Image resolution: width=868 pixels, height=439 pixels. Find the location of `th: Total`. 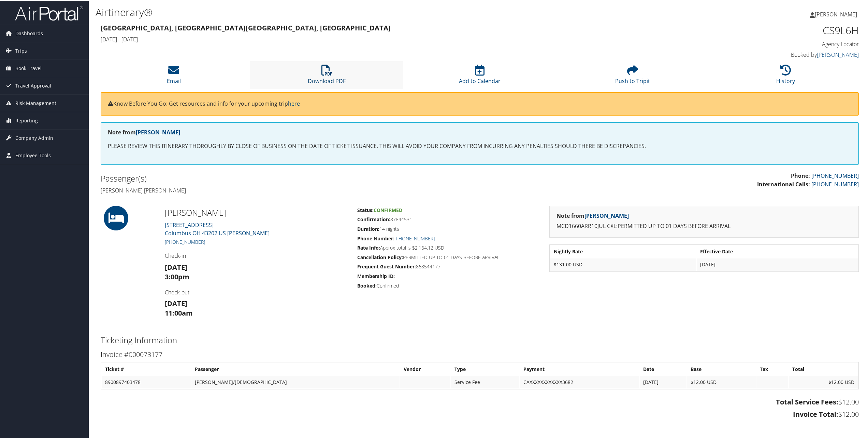

th: Total is located at coordinates (824, 368).